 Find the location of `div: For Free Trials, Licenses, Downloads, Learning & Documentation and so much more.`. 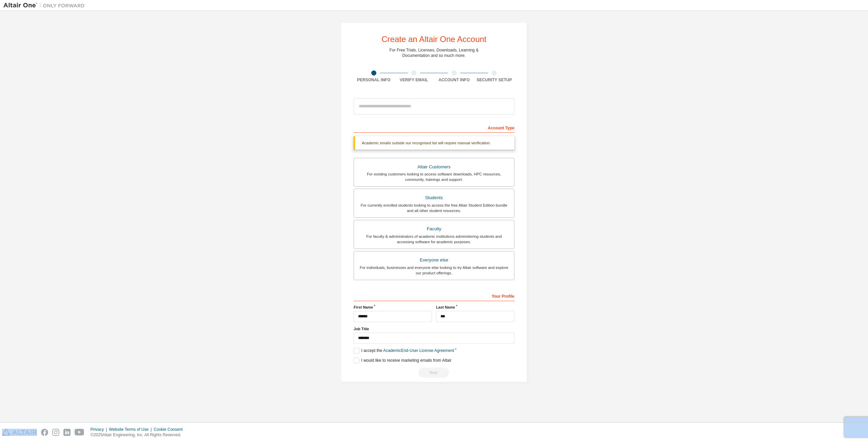

div: For Free Trials, Licenses, Downloads, Learning & Documentation and so much more. is located at coordinates (434, 53).